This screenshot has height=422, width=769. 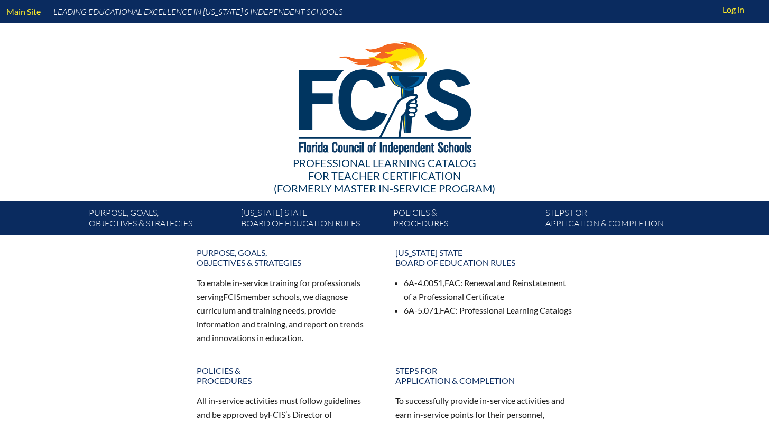 I want to click on li: 6A-5.071, : Professional Learning Catalogs, so click(x=488, y=310).